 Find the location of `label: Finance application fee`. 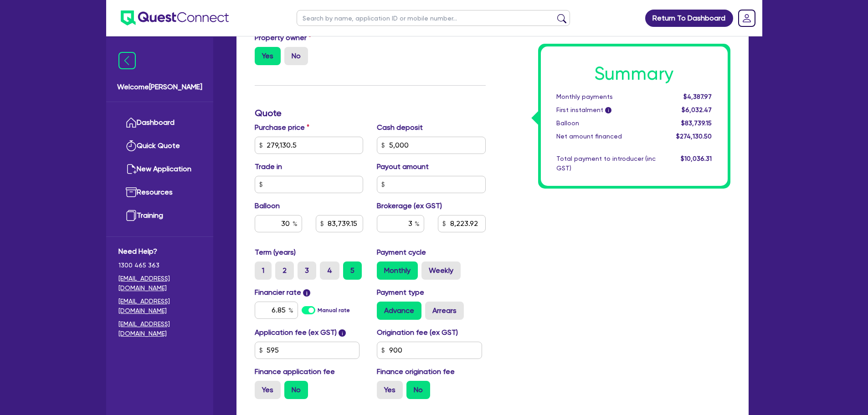

label: Finance application fee is located at coordinates (295, 372).